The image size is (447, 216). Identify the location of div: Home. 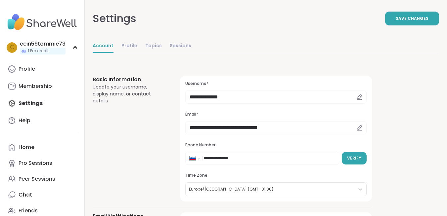
(26, 148).